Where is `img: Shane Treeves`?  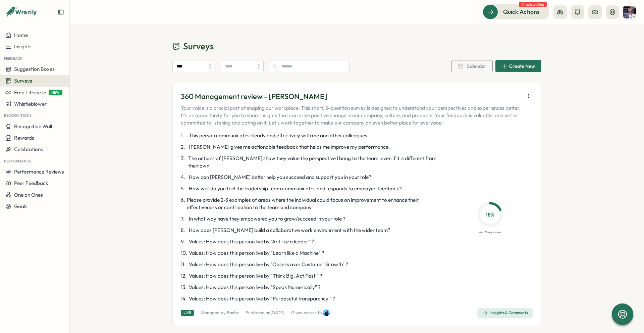 img: Shane Treeves is located at coordinates (630, 12).